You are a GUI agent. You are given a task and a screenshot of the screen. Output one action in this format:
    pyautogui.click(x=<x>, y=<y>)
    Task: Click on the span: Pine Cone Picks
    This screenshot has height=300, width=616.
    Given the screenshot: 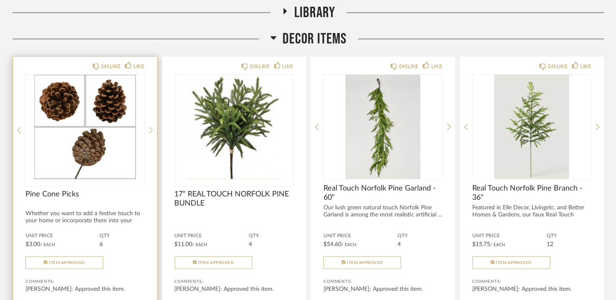 What is the action you would take?
    pyautogui.click(x=85, y=194)
    